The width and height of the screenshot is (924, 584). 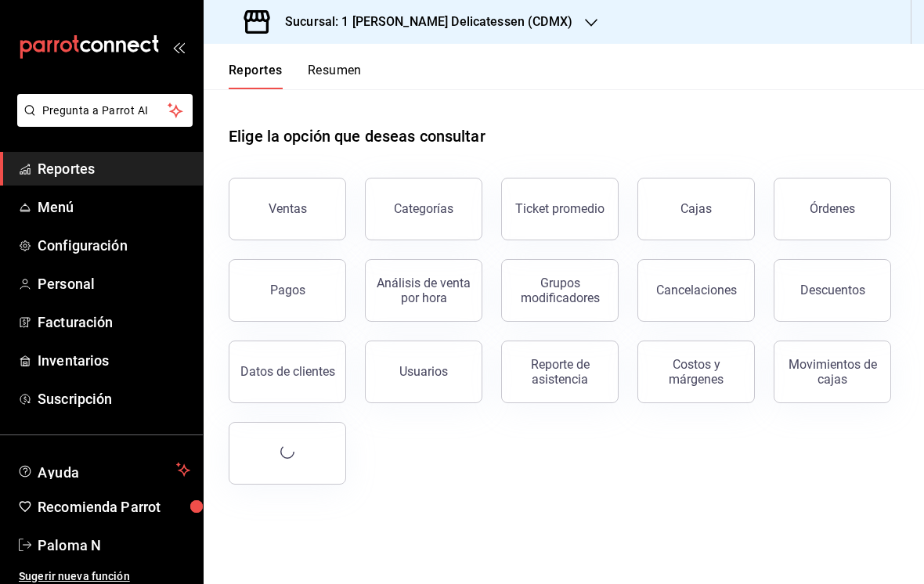 I want to click on div: Órdenes, so click(x=832, y=209).